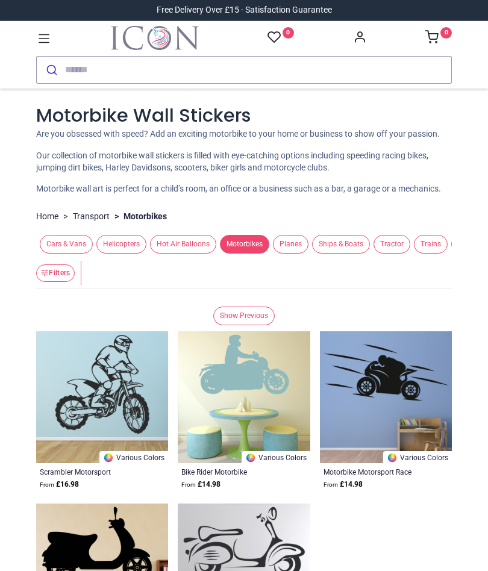 This screenshot has height=571, width=488. I want to click on a: Scrambler Motorsport Motorbike, so click(90, 472).